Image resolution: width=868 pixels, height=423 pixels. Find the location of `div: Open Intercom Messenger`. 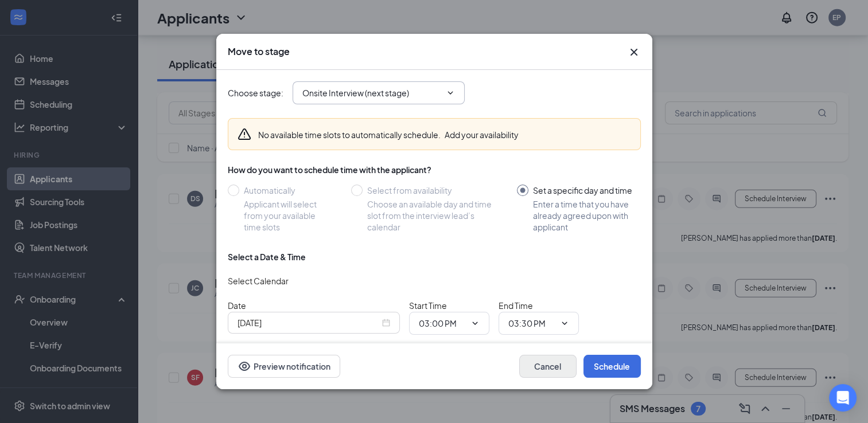

div: Open Intercom Messenger is located at coordinates (842, 398).